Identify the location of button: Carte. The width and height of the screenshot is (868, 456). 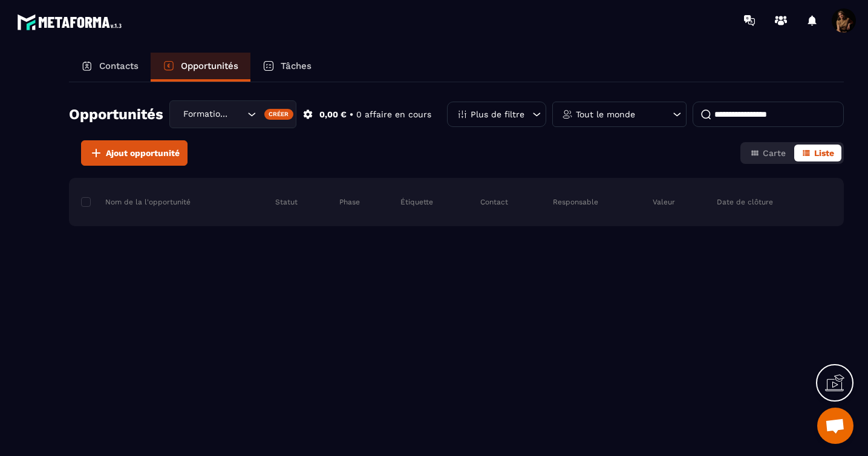
(768, 153).